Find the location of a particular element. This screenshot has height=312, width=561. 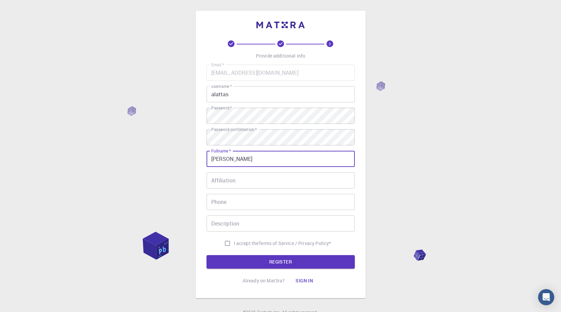

p: Provide additional info is located at coordinates (280, 56).